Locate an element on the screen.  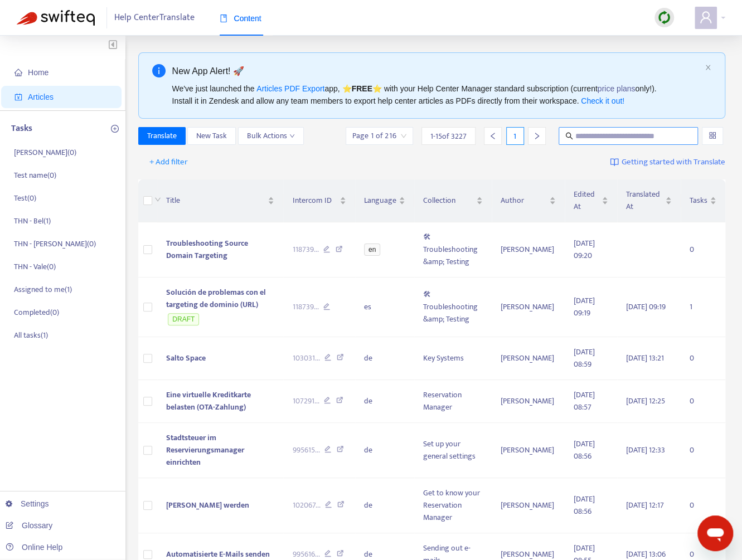
span: account-book is located at coordinates (18, 97).